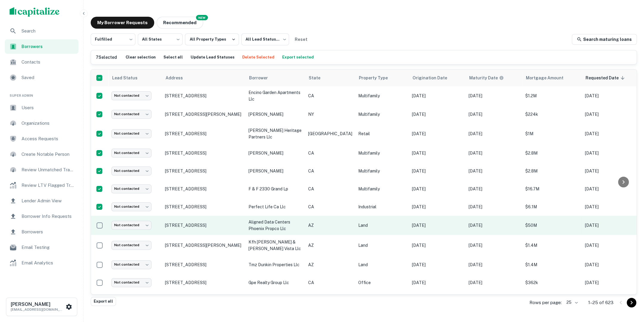 The image size is (644, 322). Describe the element at coordinates (552, 133) in the screenshot. I see `p: $1M` at that location.